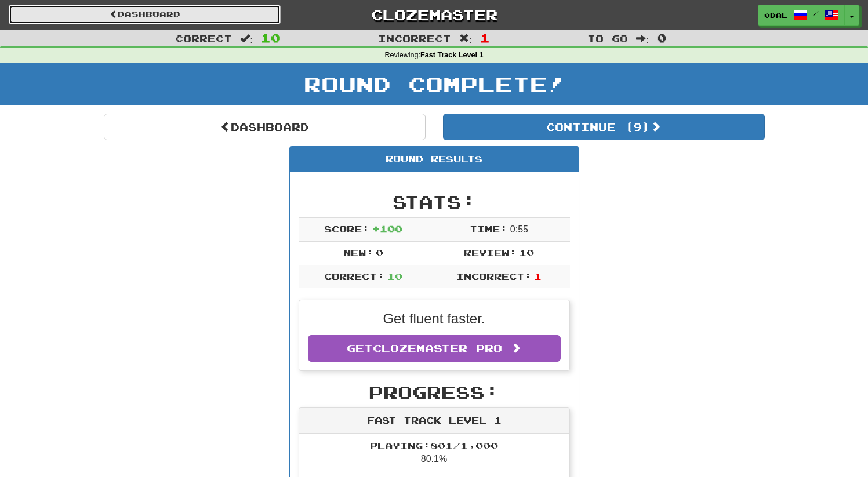 The image size is (868, 477). What do you see at coordinates (434, 202) in the screenshot?
I see `h2: Stats:` at bounding box center [434, 202].